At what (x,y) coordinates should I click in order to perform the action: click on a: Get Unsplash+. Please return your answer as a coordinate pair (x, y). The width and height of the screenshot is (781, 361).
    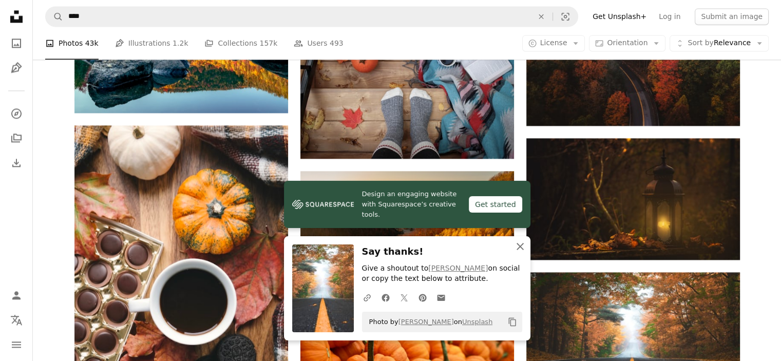
    Looking at the image, I should click on (619, 16).